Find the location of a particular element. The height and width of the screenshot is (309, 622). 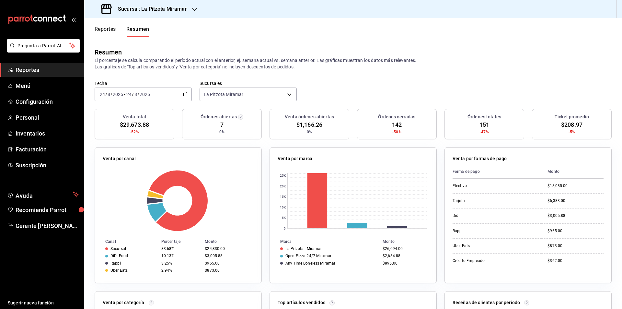

text: 20K is located at coordinates (283, 186).